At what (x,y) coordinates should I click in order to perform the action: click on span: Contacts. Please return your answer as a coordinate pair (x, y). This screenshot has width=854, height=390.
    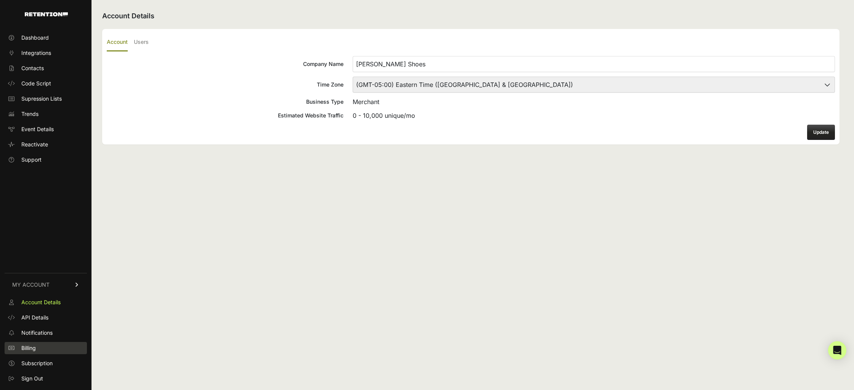
    Looking at the image, I should click on (32, 68).